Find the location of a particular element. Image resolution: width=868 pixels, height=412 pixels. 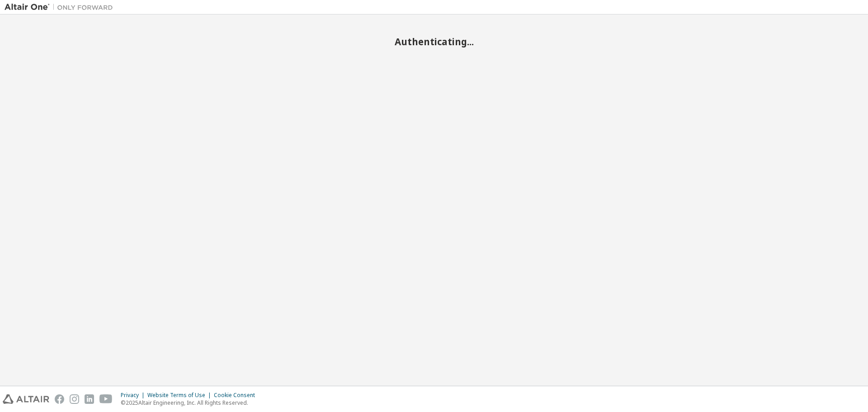

img: linkedin.svg is located at coordinates (89, 399).